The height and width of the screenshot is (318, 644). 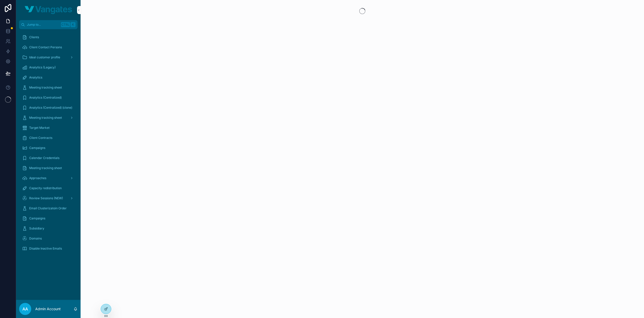 I want to click on a: Analytics (Legacy), so click(x=48, y=67).